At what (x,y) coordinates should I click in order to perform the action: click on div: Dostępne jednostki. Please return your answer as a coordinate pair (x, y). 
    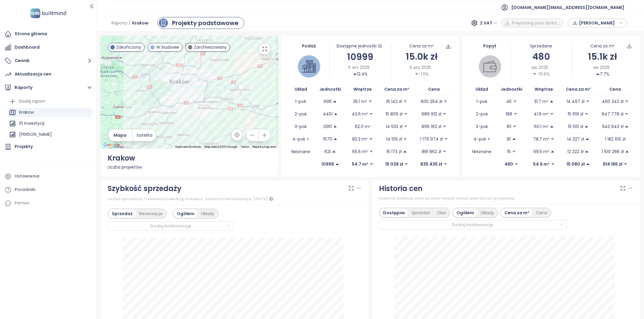
    Looking at the image, I should click on (360, 46).